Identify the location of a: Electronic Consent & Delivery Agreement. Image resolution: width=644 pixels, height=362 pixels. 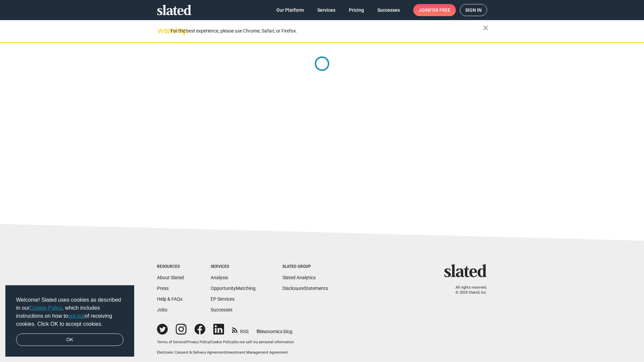
(191, 352).